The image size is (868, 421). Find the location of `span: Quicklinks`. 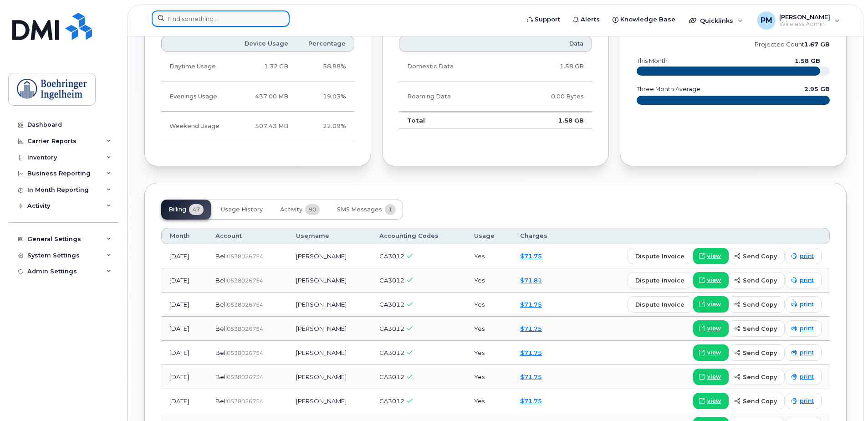

span: Quicklinks is located at coordinates (717, 21).